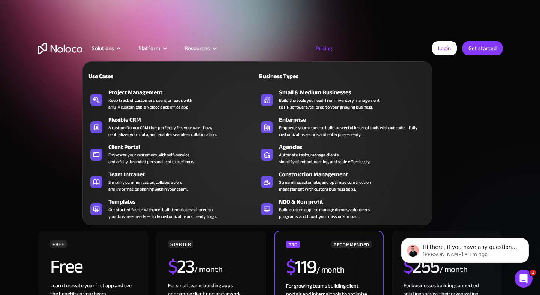 This screenshot has width=540, height=295. What do you see at coordinates (162, 131) in the screenshot?
I see `div: A custom Noloco CRM that perfectly fits your workflow, centralizes your data, and enables seamles...` at bounding box center [162, 131].